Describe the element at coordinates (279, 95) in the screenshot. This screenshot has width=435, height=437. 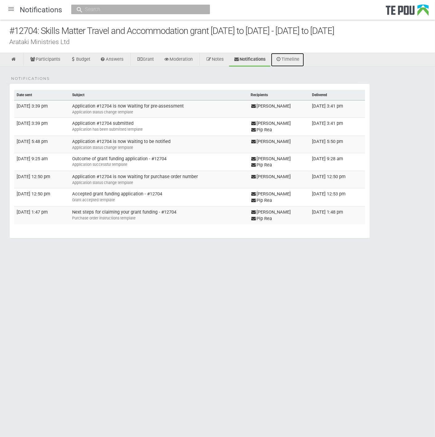
I see `th: Recipients` at that location.